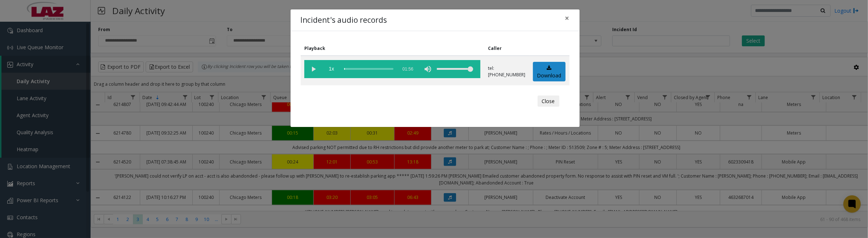 Image resolution: width=868 pixels, height=238 pixels. What do you see at coordinates (344, 20) in the screenshot?
I see `h4: Incident's audio records` at bounding box center [344, 20].